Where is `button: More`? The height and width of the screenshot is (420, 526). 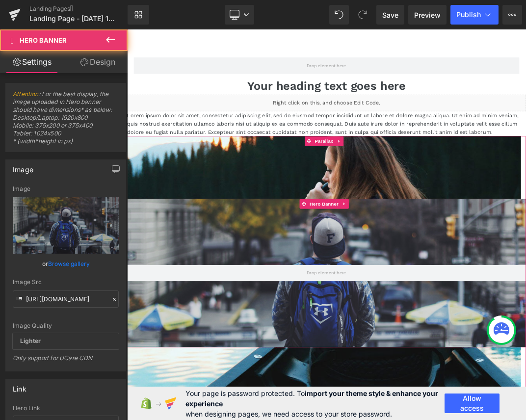 button: More is located at coordinates (512, 15).